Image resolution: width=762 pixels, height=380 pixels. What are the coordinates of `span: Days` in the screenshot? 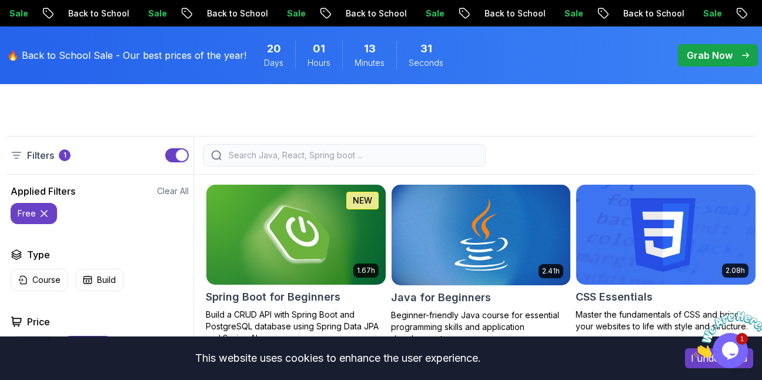 It's located at (273, 63).